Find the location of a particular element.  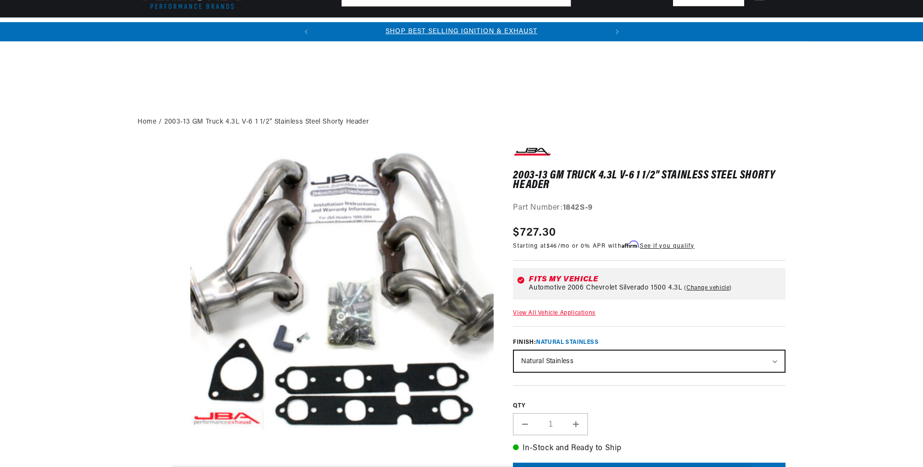

h1: 2003-13 GM Truck 4.3L V-6 1 1/2" Stainless Steel Shorty Header is located at coordinates (649, 180).